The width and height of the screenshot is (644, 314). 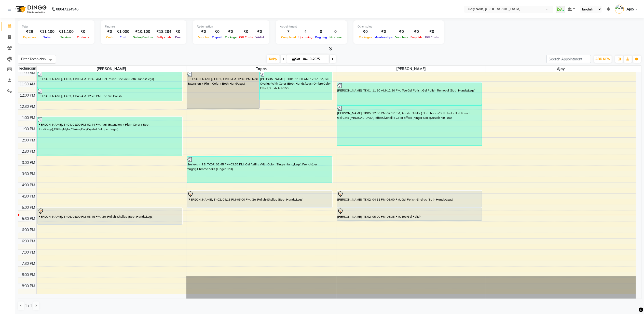 What do you see at coordinates (384, 37) in the screenshot?
I see `span: Memberships` at bounding box center [384, 37].